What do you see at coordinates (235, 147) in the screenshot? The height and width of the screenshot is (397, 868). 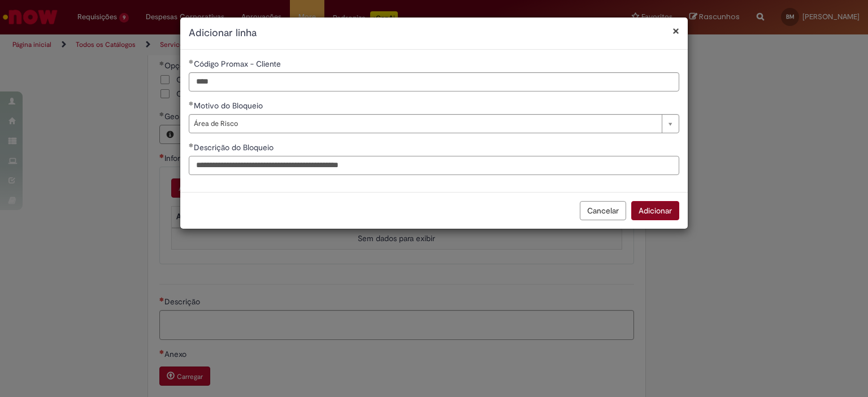 I see `span: Descrição do Bloqueio` at bounding box center [235, 147].